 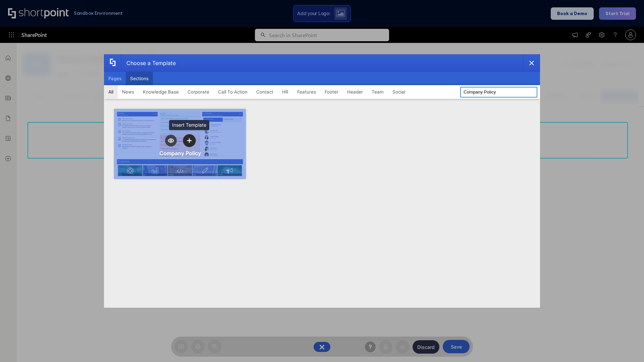 What do you see at coordinates (378, 92) in the screenshot?
I see `button: Team` at bounding box center [378, 92].